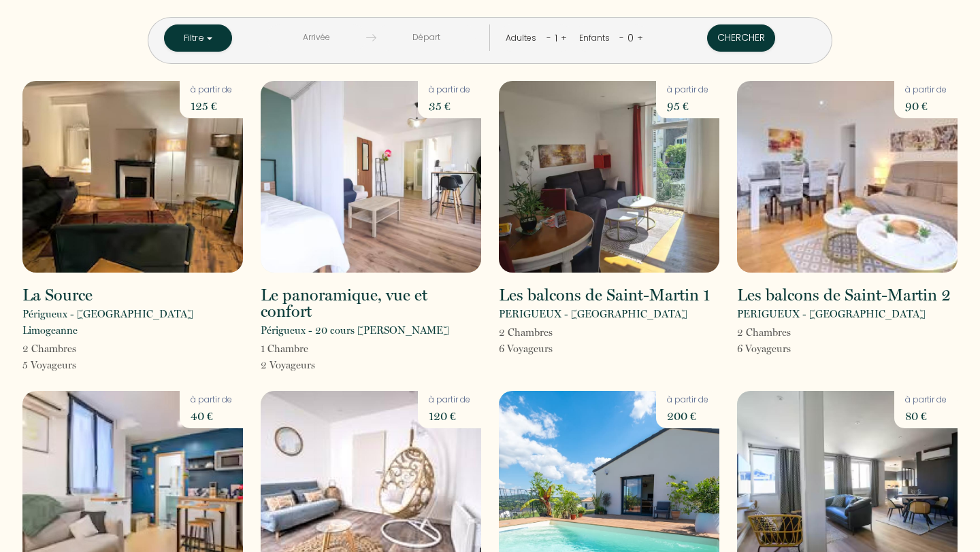  What do you see at coordinates (426, 37) in the screenshot?
I see `input: Départ` at bounding box center [426, 37].